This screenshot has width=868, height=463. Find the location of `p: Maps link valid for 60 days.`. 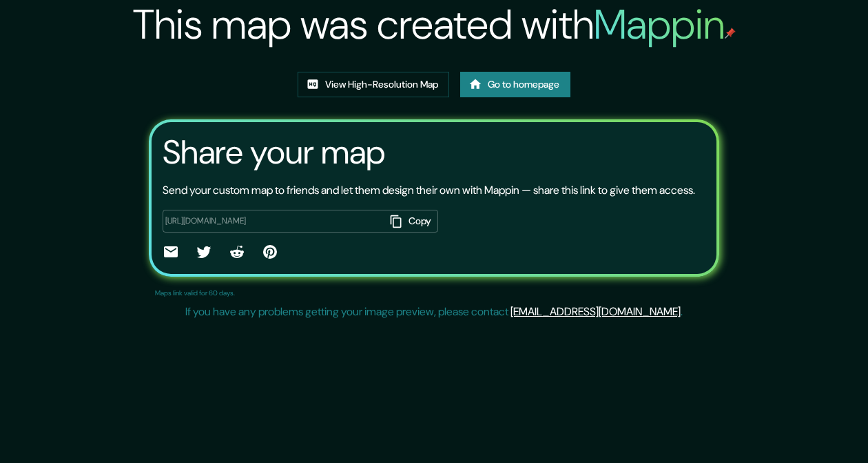

p: Maps link valid for 60 days. is located at coordinates (195, 292).